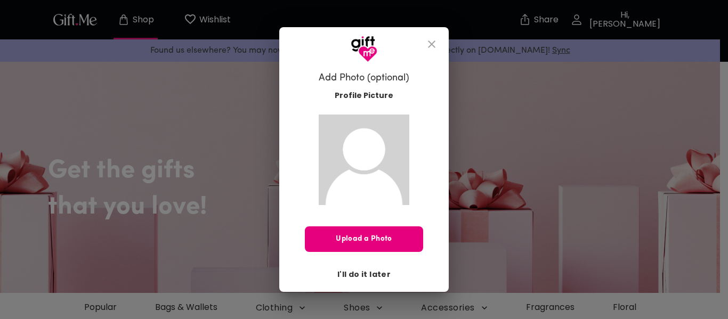  I want to click on h6: Add Photo (optional), so click(364, 78).